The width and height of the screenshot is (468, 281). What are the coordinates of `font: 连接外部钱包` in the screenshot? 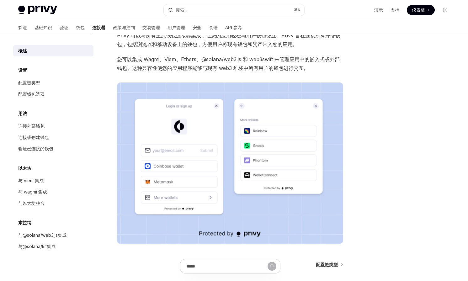 It's located at (31, 126).